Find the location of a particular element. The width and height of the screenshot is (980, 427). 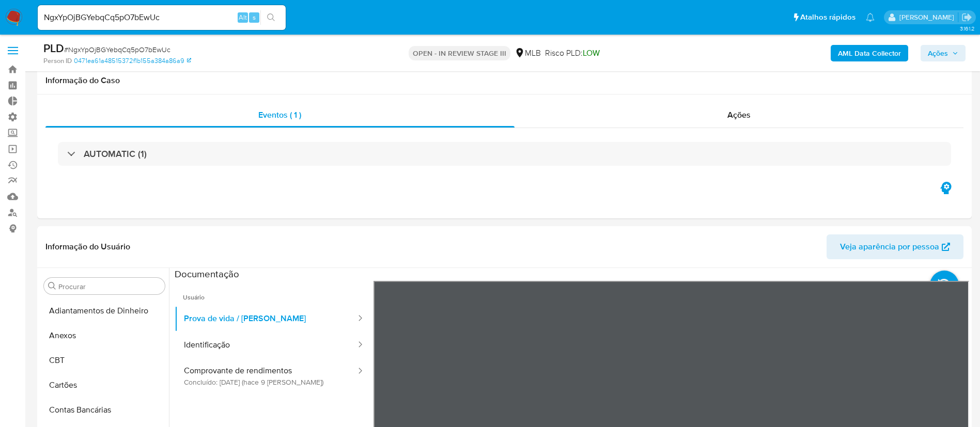

input: Pesquise usuários ou casos... is located at coordinates (161, 17).